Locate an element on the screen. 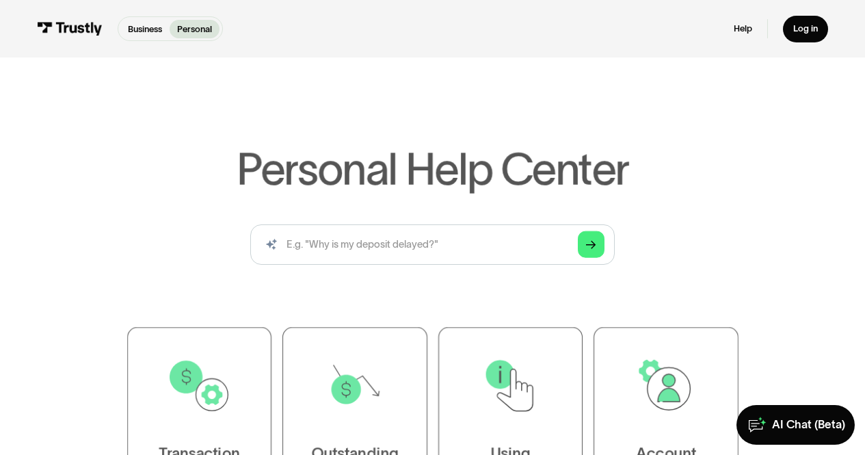 The height and width of the screenshot is (455, 865). a: Personal is located at coordinates (194, 29).